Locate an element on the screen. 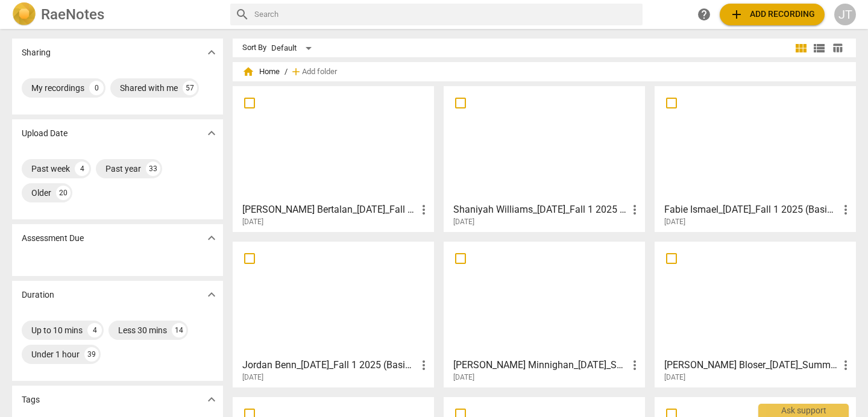 The image size is (868, 417). span: Add folder is located at coordinates (319, 72).